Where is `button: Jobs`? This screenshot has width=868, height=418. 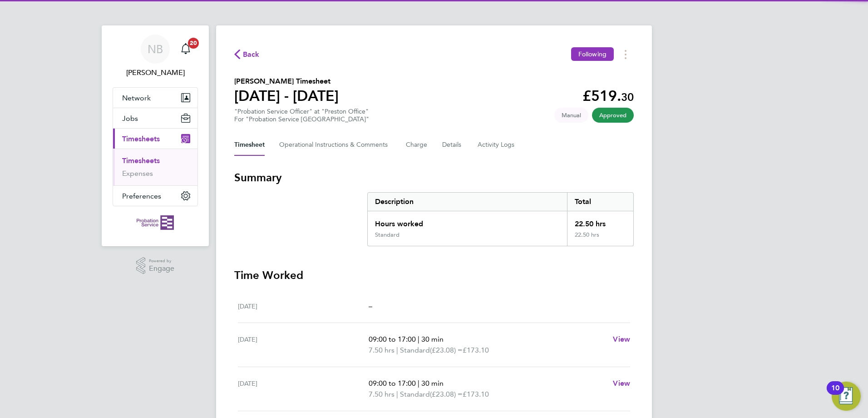
button: Jobs is located at coordinates (155, 118).